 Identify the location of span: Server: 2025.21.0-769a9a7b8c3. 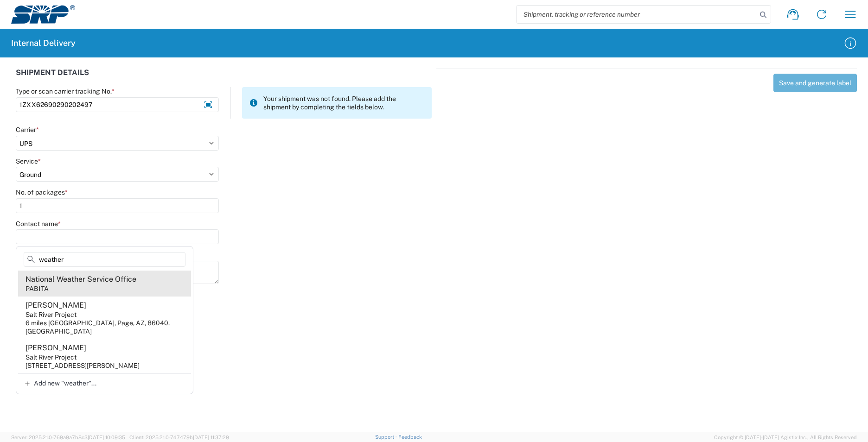
(68, 437).